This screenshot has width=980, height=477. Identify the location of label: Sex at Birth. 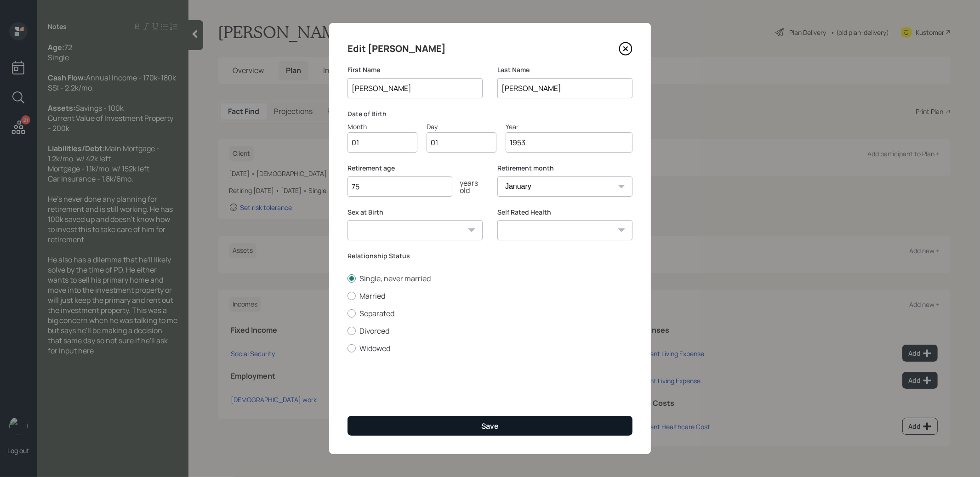
(415, 212).